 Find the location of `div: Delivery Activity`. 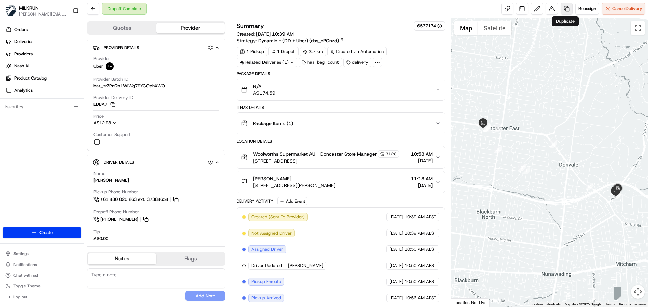

div: Delivery Activity is located at coordinates (255, 201).